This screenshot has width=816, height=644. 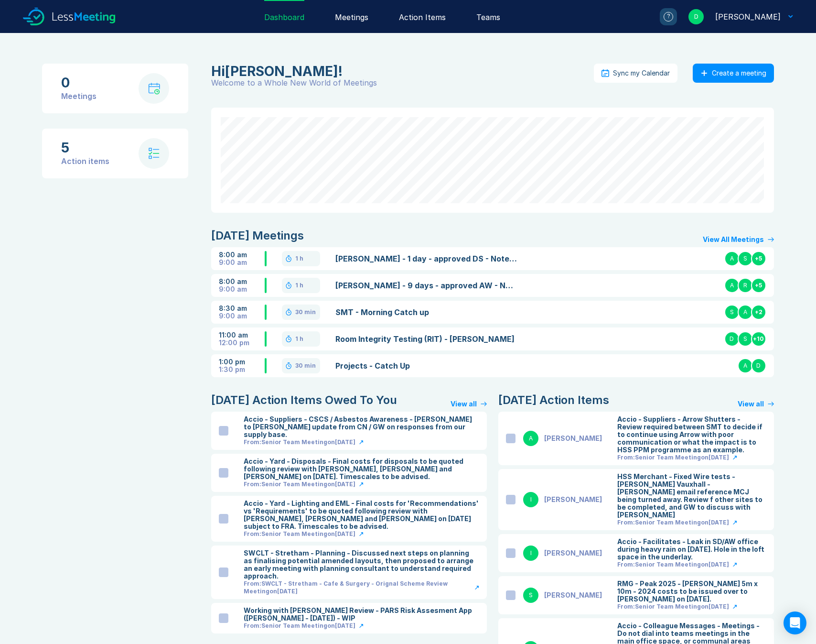 What do you see at coordinates (242, 362) in the screenshot?
I see `div: 1:00 pm` at bounding box center [242, 362].